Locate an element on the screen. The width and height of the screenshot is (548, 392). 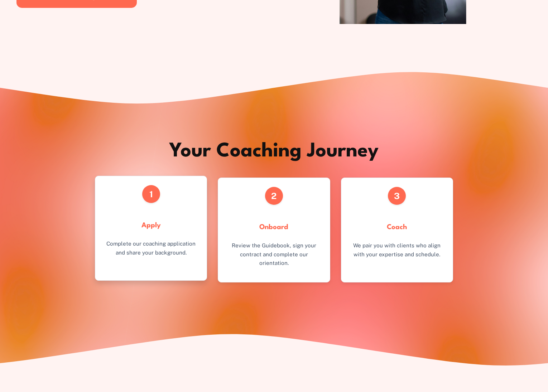
h3: Apply is located at coordinates (151, 226).